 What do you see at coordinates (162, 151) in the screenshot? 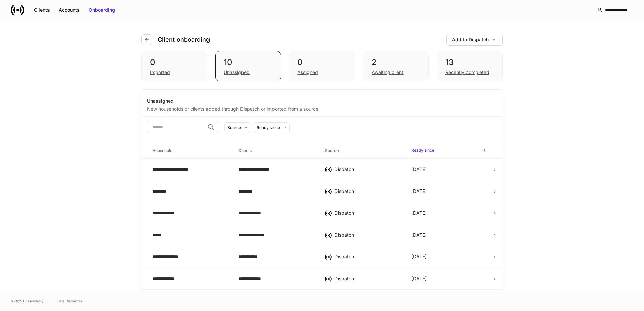
I see `h6: Household` at bounding box center [162, 151].